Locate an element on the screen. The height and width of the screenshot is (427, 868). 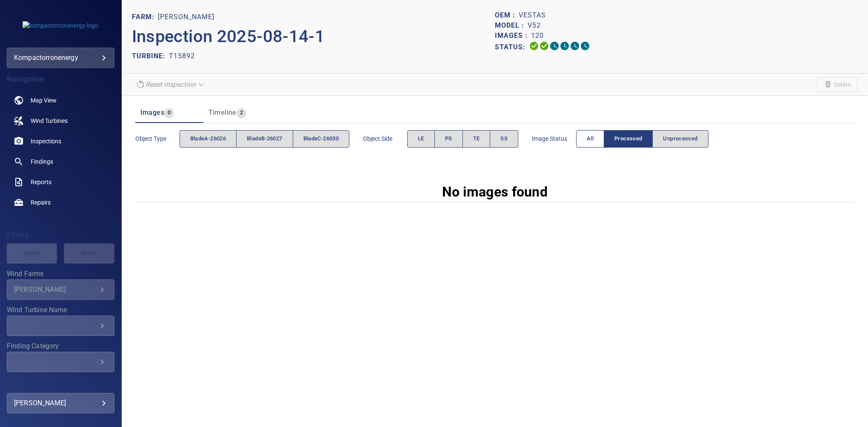
div: Finding Category is located at coordinates (60, 362).